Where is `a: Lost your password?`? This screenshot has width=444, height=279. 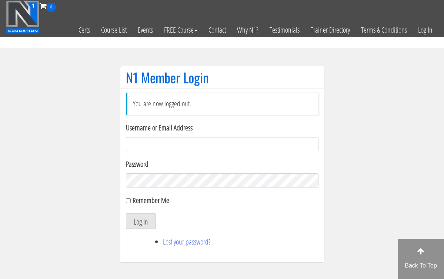 a: Lost your password? is located at coordinates (186, 241).